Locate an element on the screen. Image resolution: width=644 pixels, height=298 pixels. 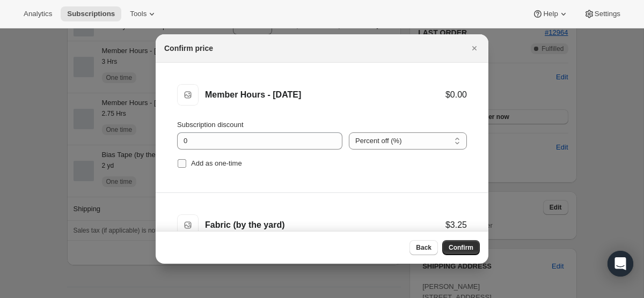
button: Settings is located at coordinates (602, 14).